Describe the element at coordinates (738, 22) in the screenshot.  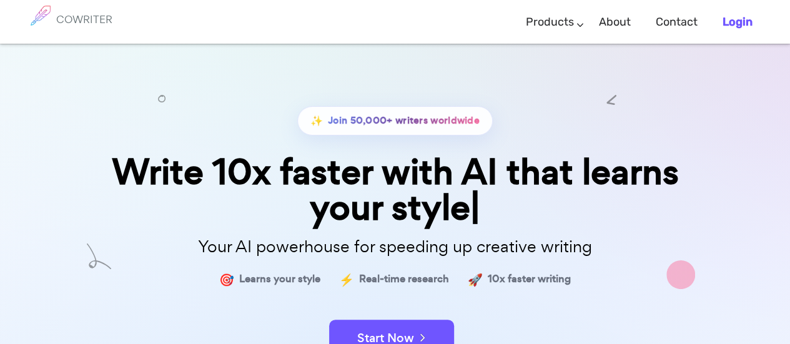
I see `b: Login` at that location.